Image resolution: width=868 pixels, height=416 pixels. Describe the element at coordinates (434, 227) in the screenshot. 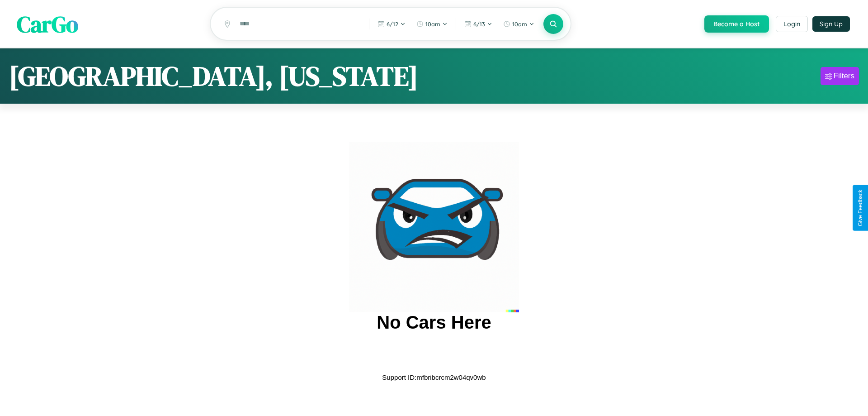

I see `img: car` at that location.